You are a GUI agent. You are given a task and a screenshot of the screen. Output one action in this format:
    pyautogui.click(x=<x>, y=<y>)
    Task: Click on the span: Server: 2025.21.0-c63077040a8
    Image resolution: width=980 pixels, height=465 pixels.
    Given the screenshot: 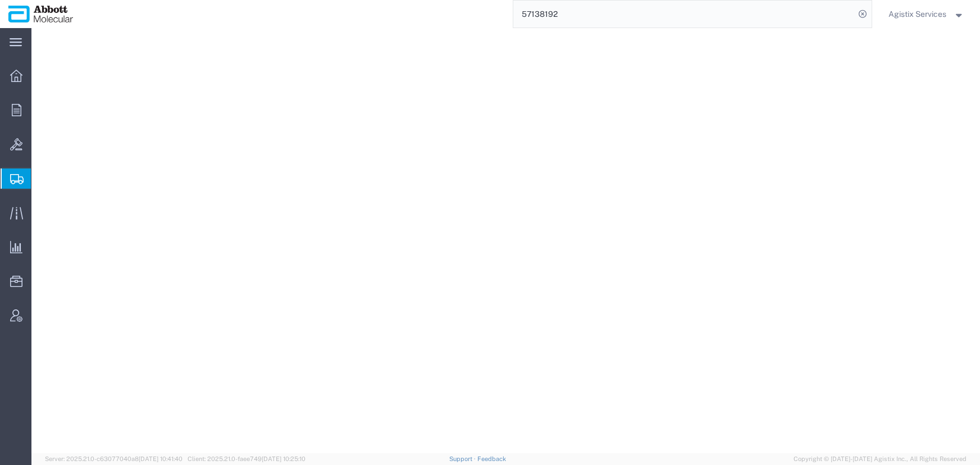 What is the action you would take?
    pyautogui.click(x=114, y=459)
    